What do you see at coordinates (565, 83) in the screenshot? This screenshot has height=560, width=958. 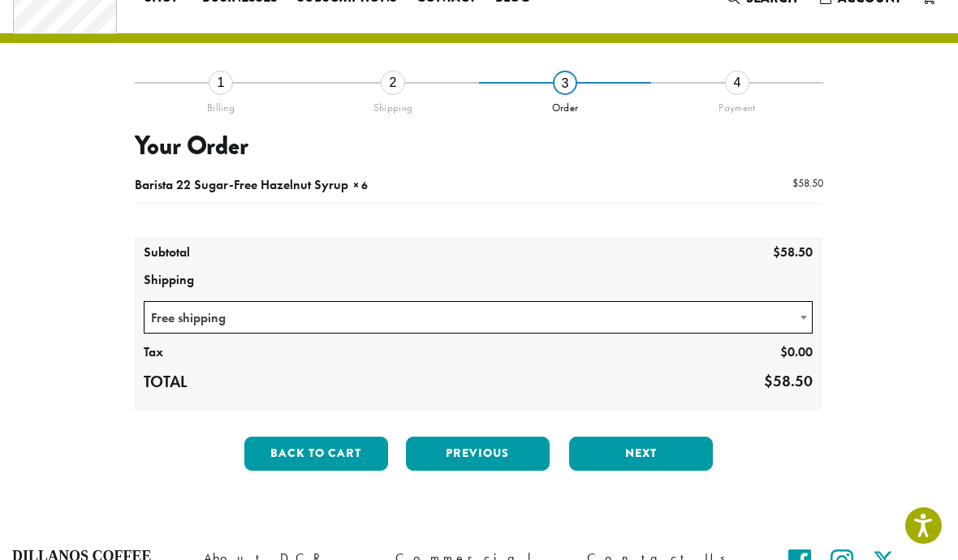 I see `div: 3` at bounding box center [565, 83].